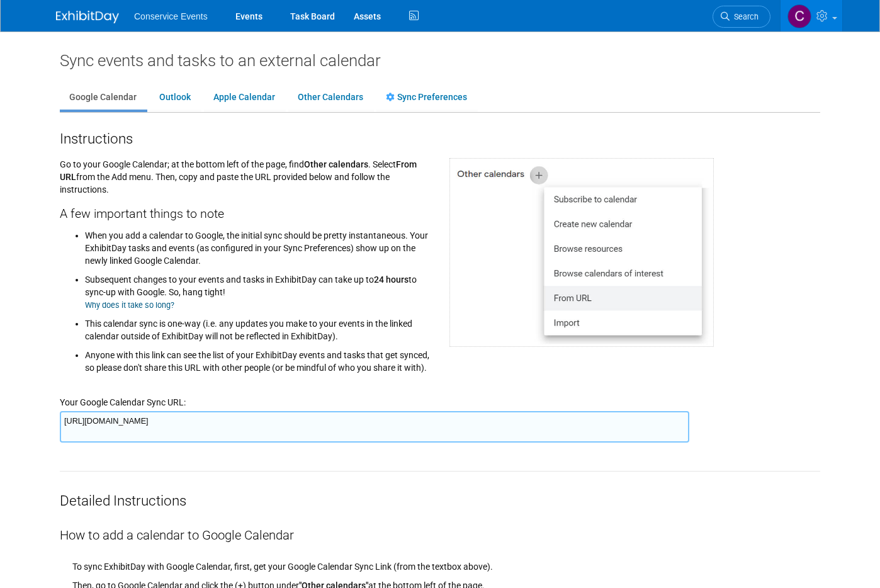 The image size is (880, 588). Describe the element at coordinates (799, 16) in the screenshot. I see `img: Chris Ogletree` at that location.